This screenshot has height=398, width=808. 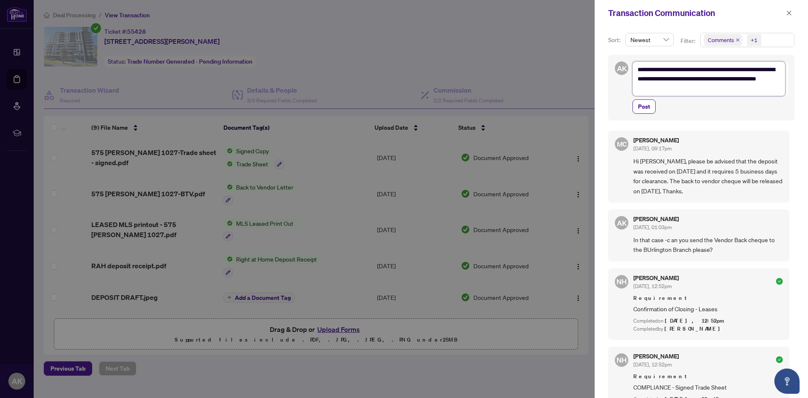 What do you see at coordinates (644, 106) in the screenshot?
I see `span: Post` at bounding box center [644, 106].